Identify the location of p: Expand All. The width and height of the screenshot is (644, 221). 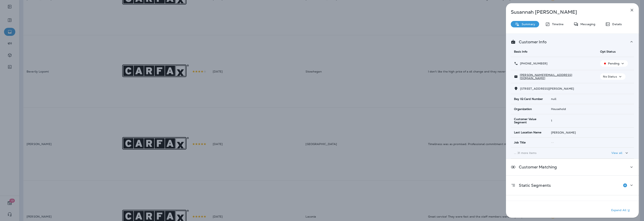
(621, 210).